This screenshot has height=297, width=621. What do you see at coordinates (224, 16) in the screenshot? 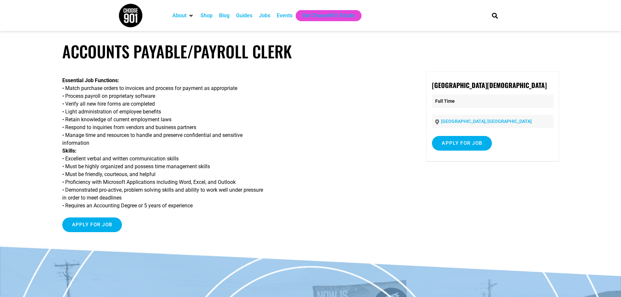
I see `a: Blog` at bounding box center [224, 16].